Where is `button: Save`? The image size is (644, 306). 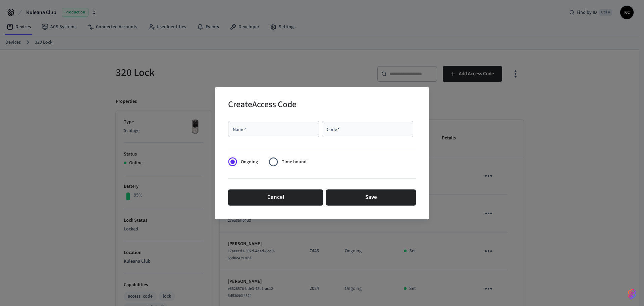 button: Save is located at coordinates (371, 197).